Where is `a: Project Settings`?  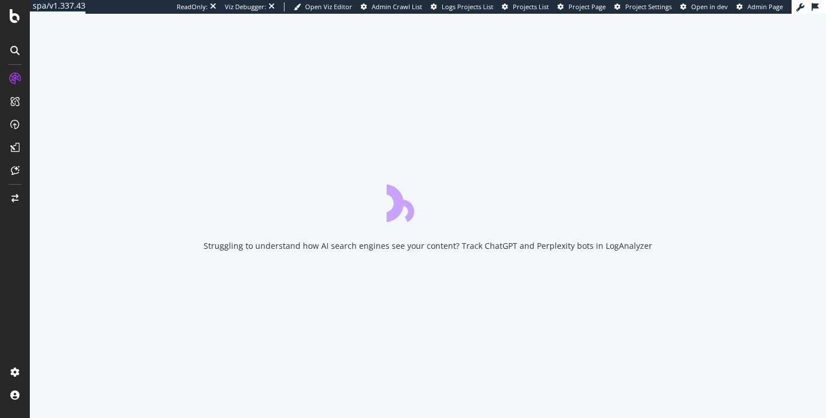
a: Project Settings is located at coordinates (643, 7).